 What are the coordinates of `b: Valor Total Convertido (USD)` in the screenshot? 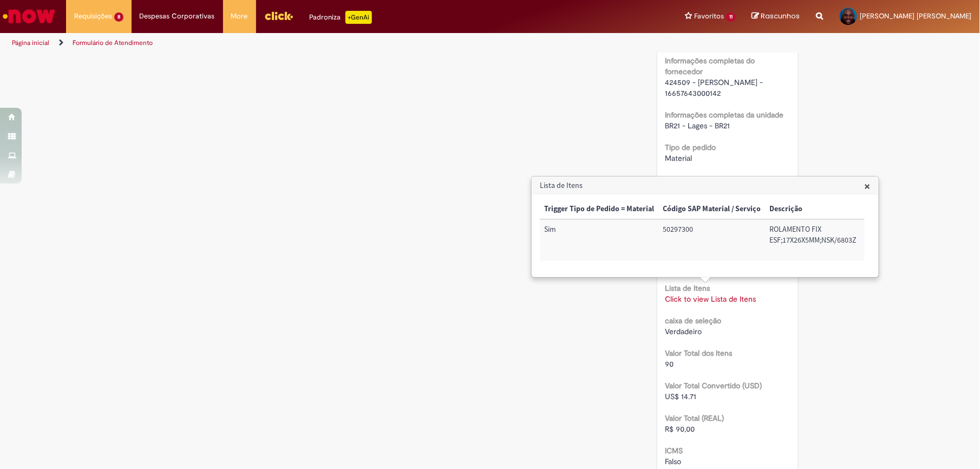 It's located at (714, 386).